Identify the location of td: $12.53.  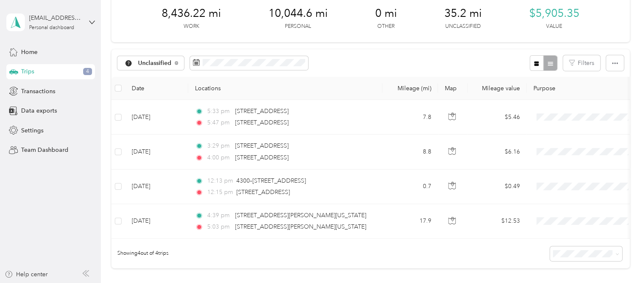
(497, 222).